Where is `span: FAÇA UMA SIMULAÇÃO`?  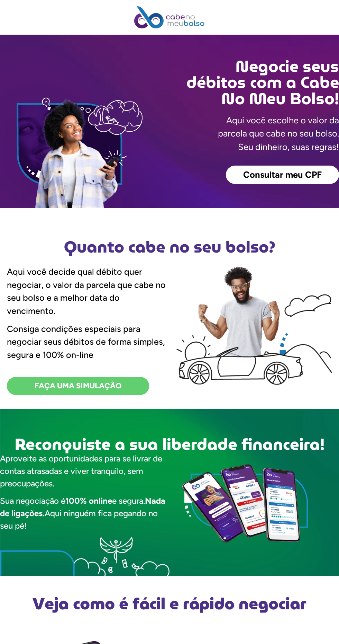
span: FAÇA UMA SIMULAÇÃO is located at coordinates (78, 386).